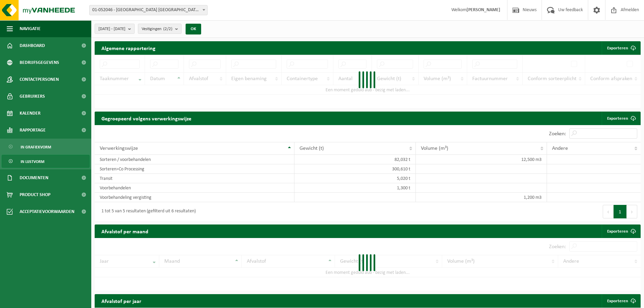 This screenshot has height=308, width=644. Describe the element at coordinates (32, 130) in the screenshot. I see `span: Rapportage` at that location.